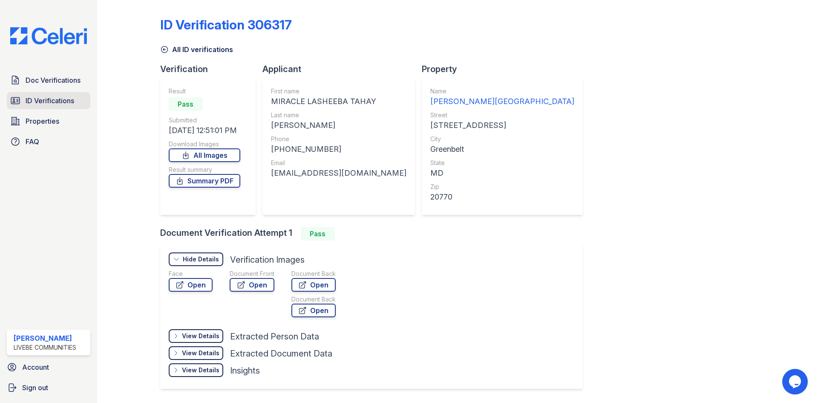  I want to click on div: MD, so click(502, 173).